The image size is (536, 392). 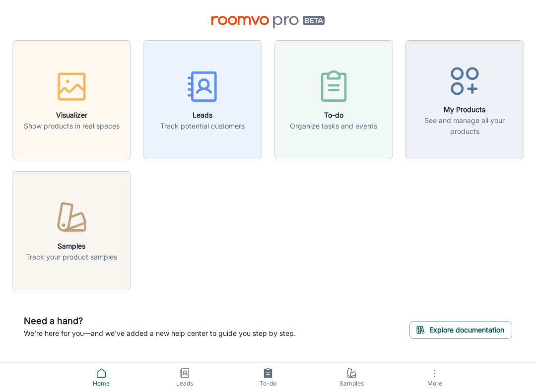 I want to click on a: To-do, so click(x=268, y=377).